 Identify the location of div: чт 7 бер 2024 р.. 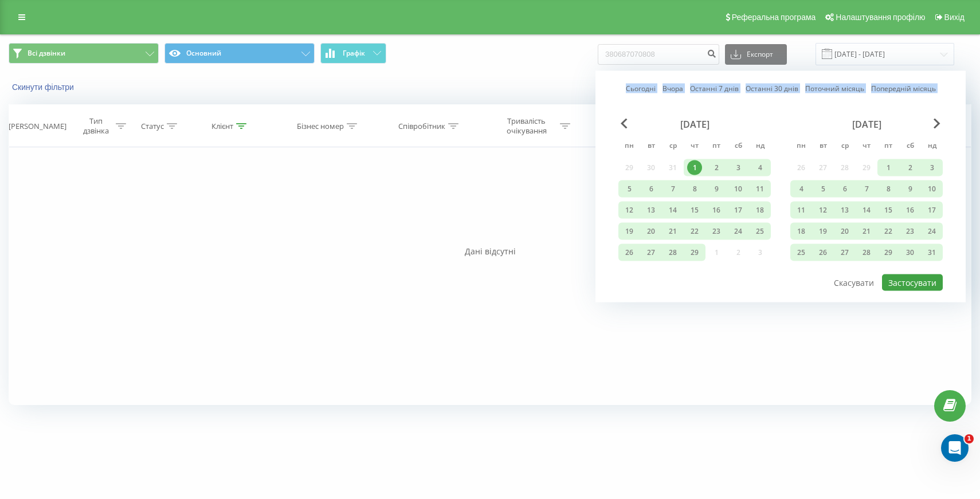
(866, 189).